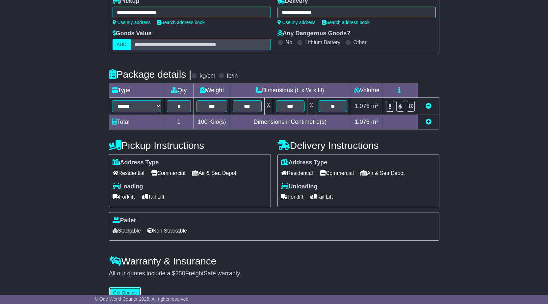 The image size is (548, 304). I want to click on label: Other, so click(360, 42).